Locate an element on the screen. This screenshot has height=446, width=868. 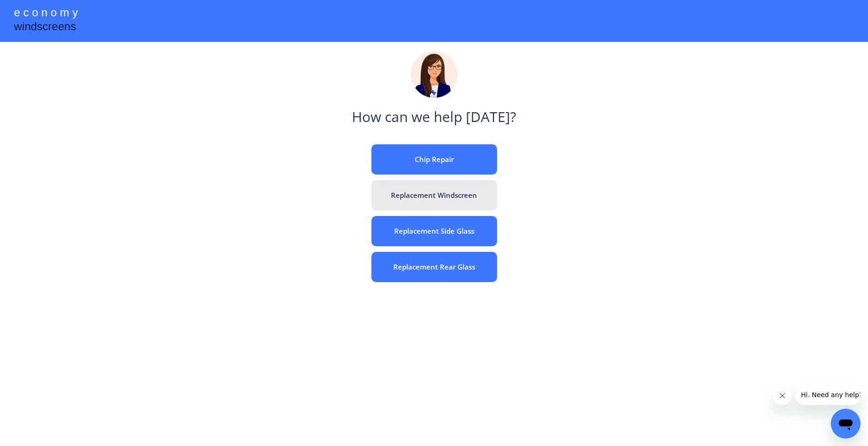
div: windscreens is located at coordinates (44, 27).